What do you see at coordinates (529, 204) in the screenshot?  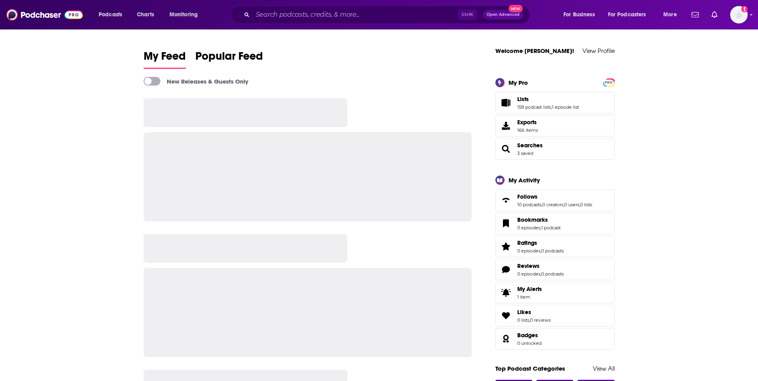 I see `a: 10 podcasts` at bounding box center [529, 204].